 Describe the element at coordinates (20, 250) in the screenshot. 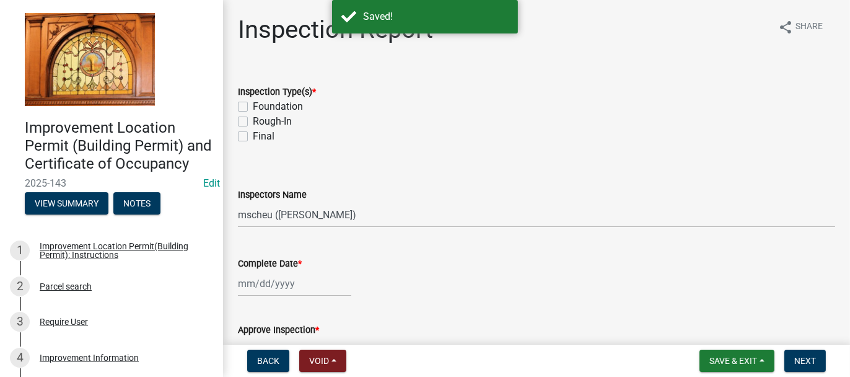

I see `div: 1` at that location.